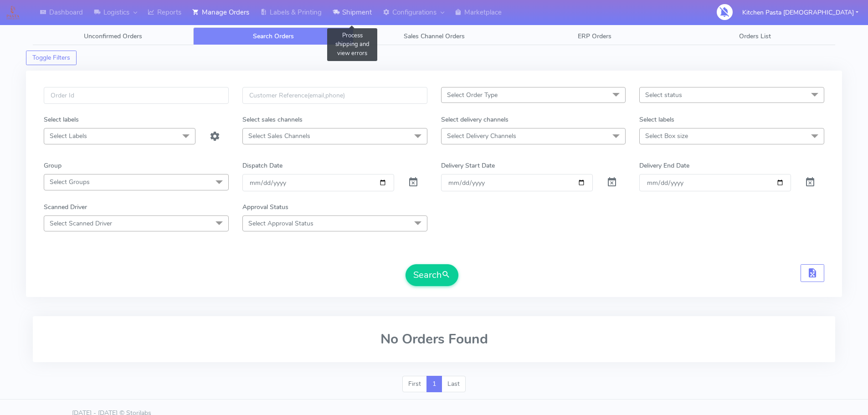 The width and height of the screenshot is (868, 415). I want to click on span: Orders List, so click(755, 36).